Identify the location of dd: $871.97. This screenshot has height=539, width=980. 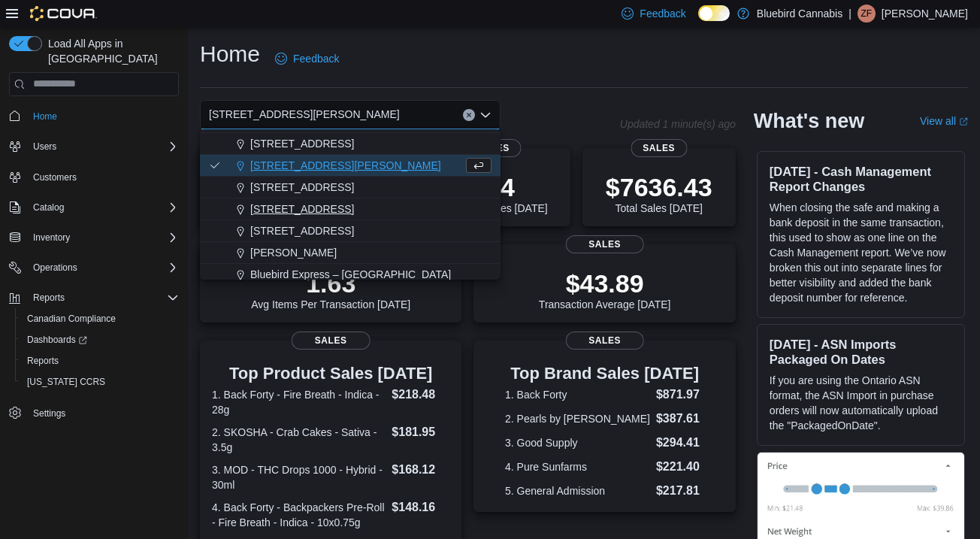
(680, 395).